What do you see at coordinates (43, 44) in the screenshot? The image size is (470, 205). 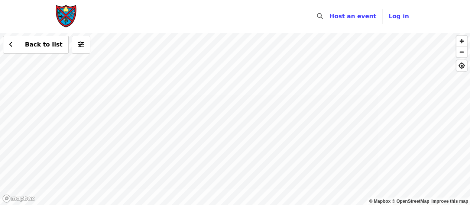 I see `span: Back to list` at bounding box center [43, 44].